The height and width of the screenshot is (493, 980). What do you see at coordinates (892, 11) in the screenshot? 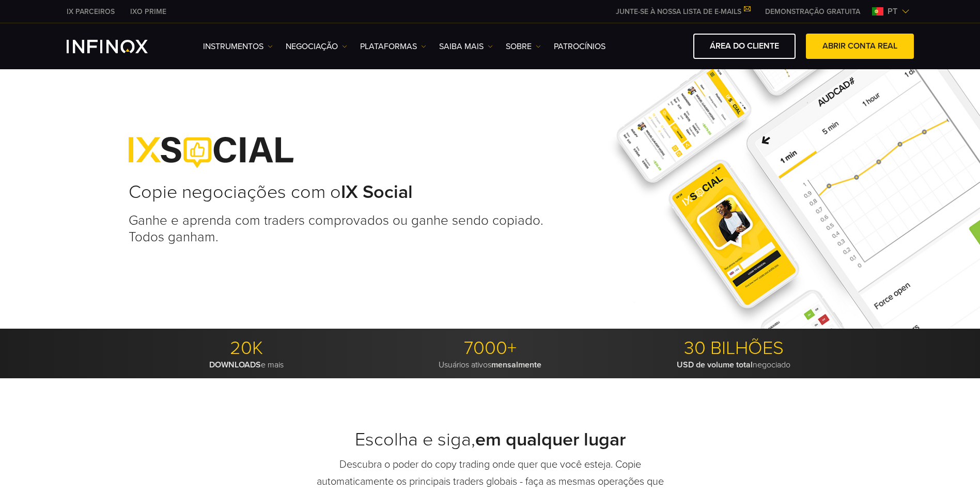
I see `span: pt` at bounding box center [892, 11].